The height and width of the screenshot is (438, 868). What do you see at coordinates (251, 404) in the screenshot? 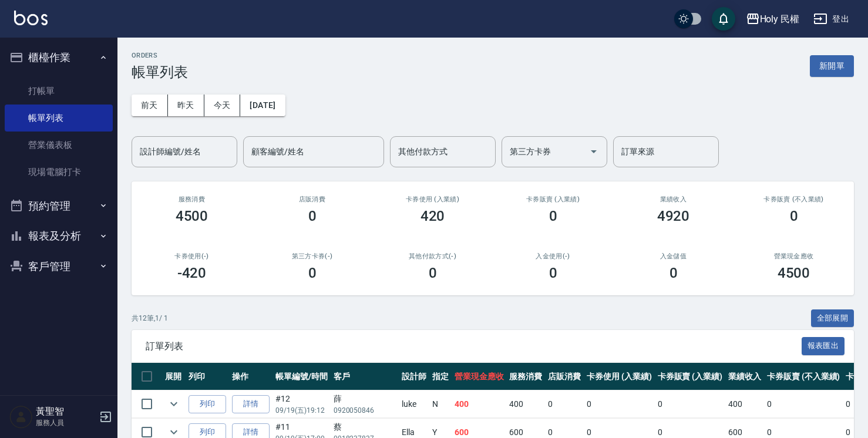
I see `a: 詳情` at bounding box center [251, 404].